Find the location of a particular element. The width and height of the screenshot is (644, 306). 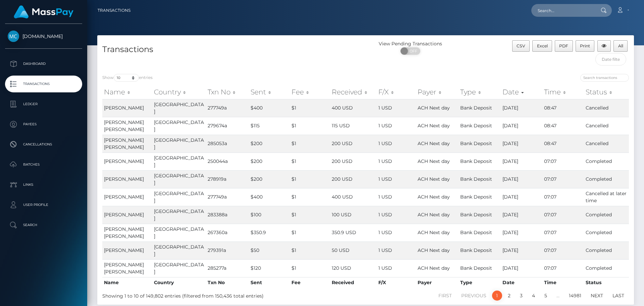

a: Transactions is located at coordinates (44, 84).